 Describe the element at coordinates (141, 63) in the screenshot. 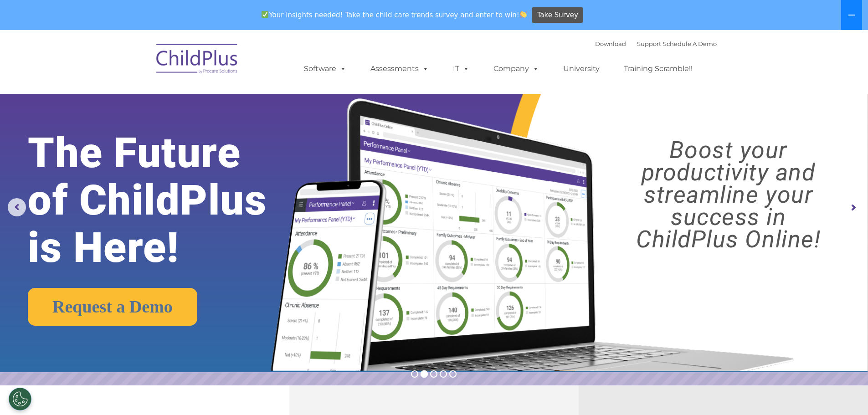

I see `span: Last name` at that location.